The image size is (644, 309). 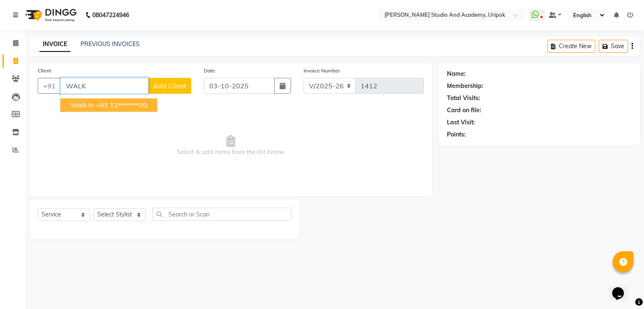 What do you see at coordinates (571, 46) in the screenshot?
I see `button: Create New` at bounding box center [571, 46].